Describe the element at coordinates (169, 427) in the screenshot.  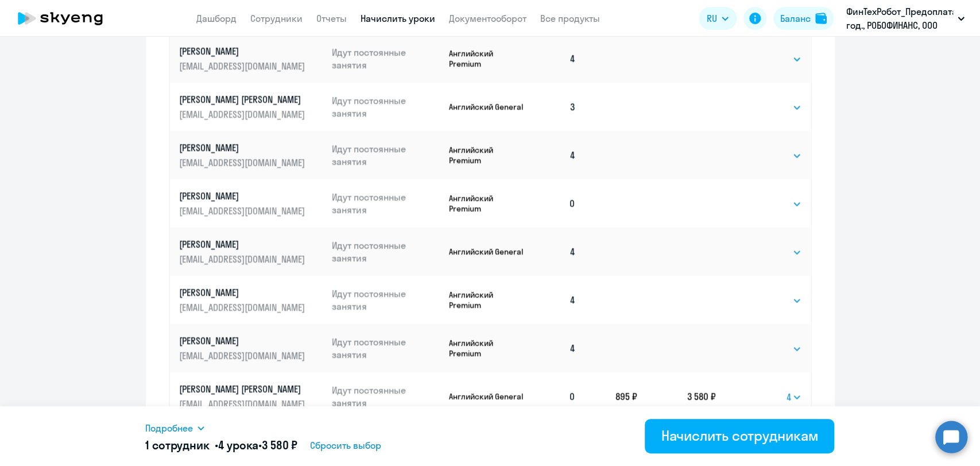
I see `span: Подробнее` at that location.